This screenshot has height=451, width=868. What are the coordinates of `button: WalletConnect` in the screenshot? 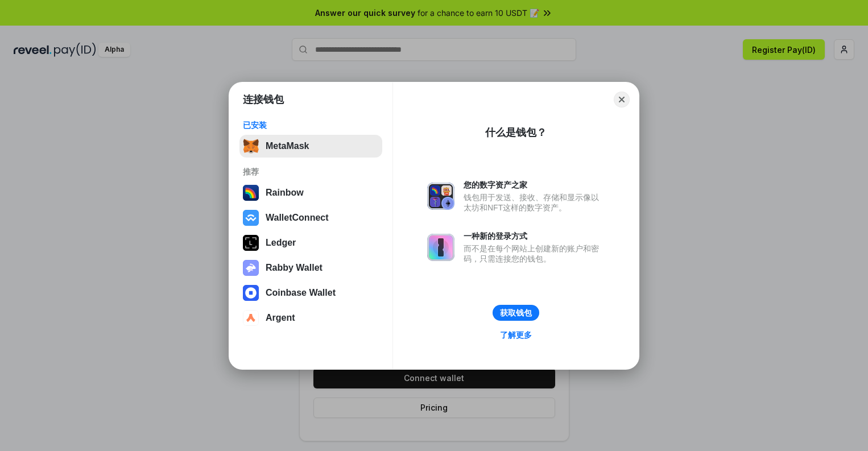 It's located at (311, 218).